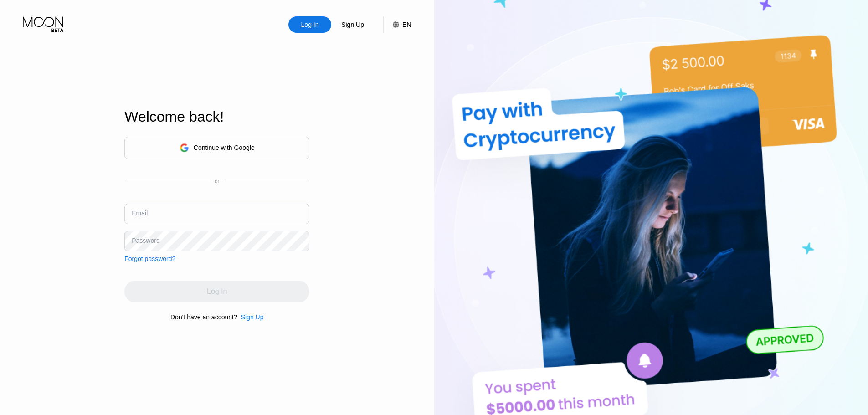 Image resolution: width=868 pixels, height=415 pixels. Describe the element at coordinates (204, 317) in the screenshot. I see `div: Don't have an account?` at that location.